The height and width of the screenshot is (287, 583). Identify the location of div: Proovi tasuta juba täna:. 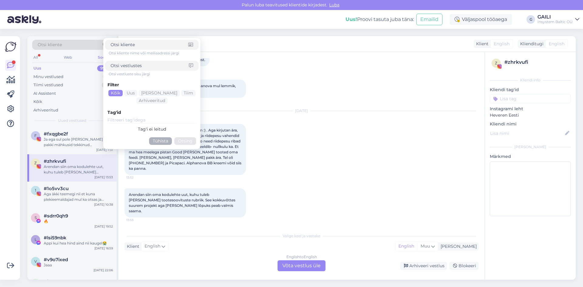
(379, 19).